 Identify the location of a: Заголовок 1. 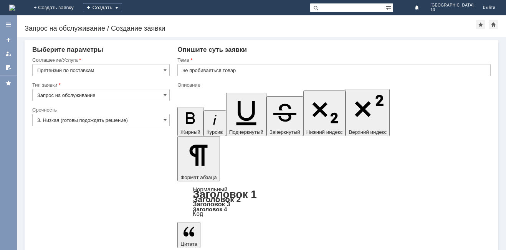
(224, 194).